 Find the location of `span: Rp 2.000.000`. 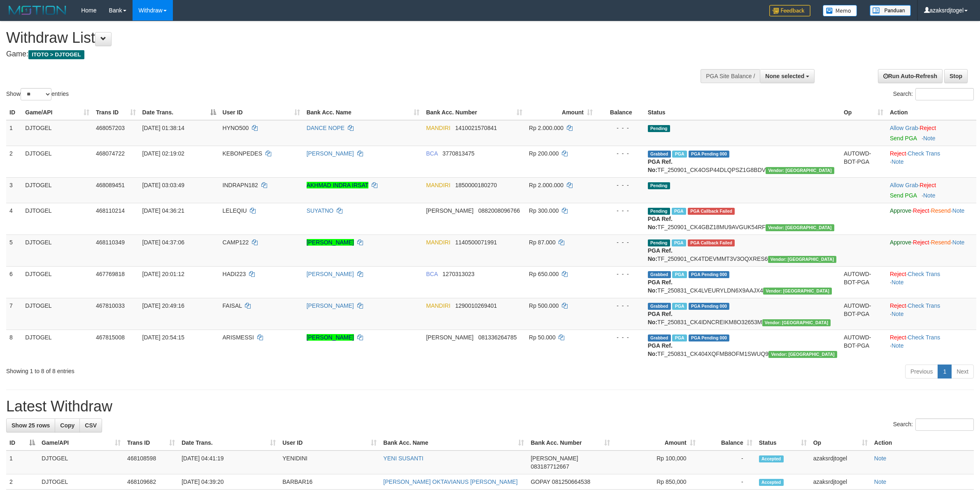

span: Rp 2.000.000 is located at coordinates (546, 128).